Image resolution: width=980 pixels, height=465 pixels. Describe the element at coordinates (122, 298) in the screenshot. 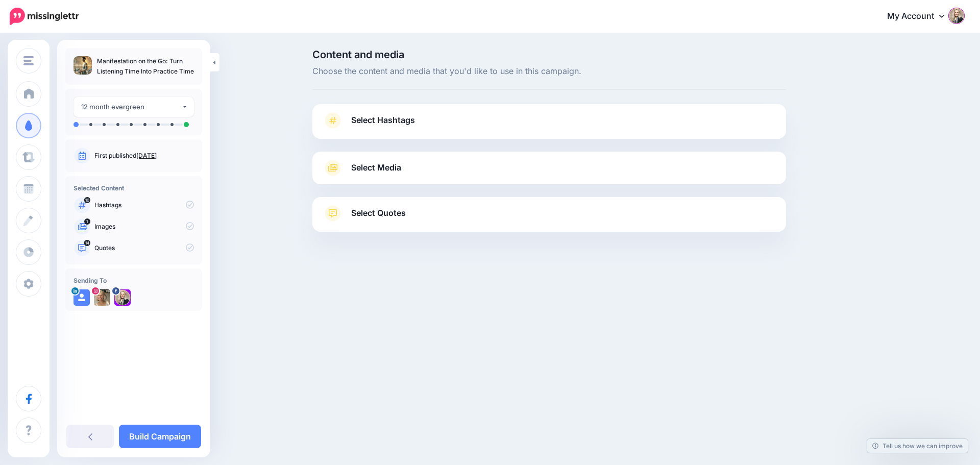

I see `img: 290742663_690246859085558_2546020681360716234_n-bsa153213.jpg` at that location.